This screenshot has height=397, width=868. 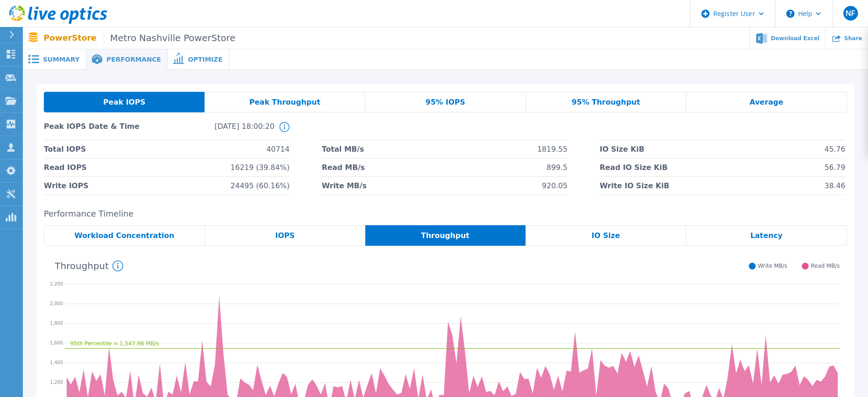 I want to click on span: IOPS, so click(x=285, y=236).